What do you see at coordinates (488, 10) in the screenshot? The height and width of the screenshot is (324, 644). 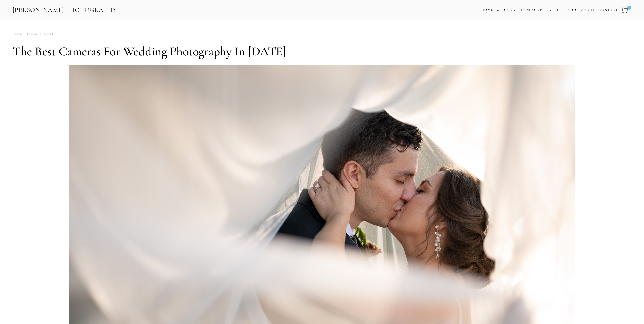 I see `a: Home` at bounding box center [488, 10].